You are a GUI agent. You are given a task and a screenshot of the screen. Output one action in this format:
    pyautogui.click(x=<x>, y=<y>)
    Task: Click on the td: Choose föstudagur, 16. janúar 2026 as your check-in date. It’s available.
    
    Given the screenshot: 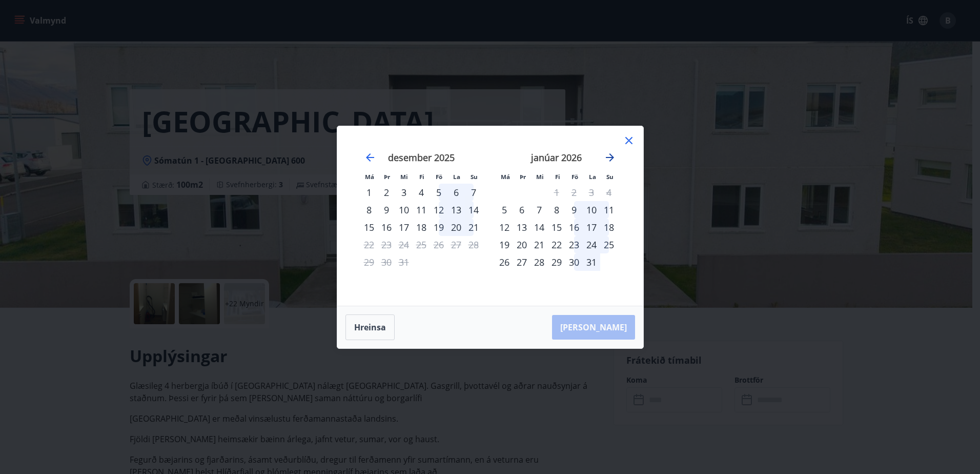 What is the action you would take?
    pyautogui.click(x=574, y=227)
    